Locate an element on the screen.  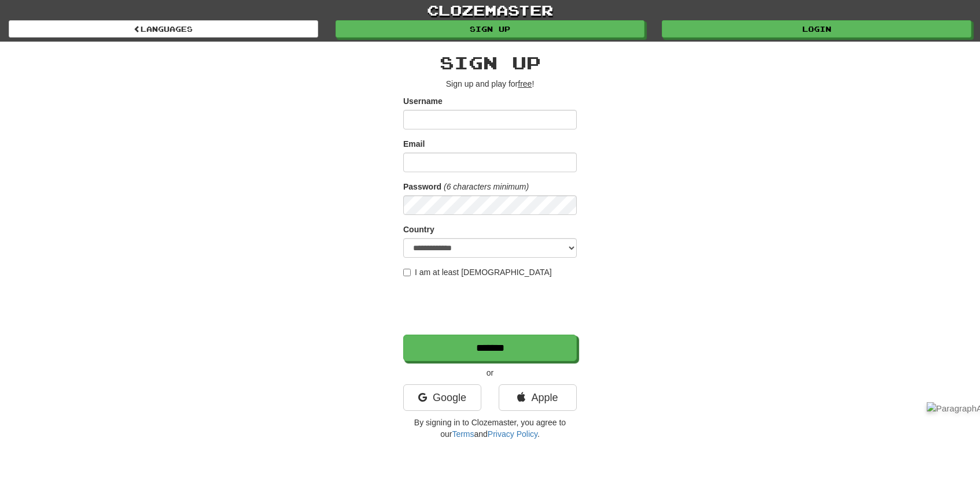
u: free is located at coordinates (524, 84).